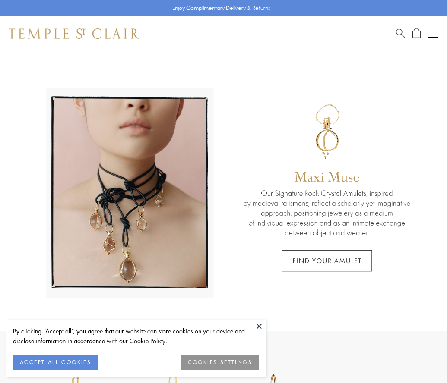  What do you see at coordinates (433, 34) in the screenshot?
I see `button: Open navigation` at bounding box center [433, 34].